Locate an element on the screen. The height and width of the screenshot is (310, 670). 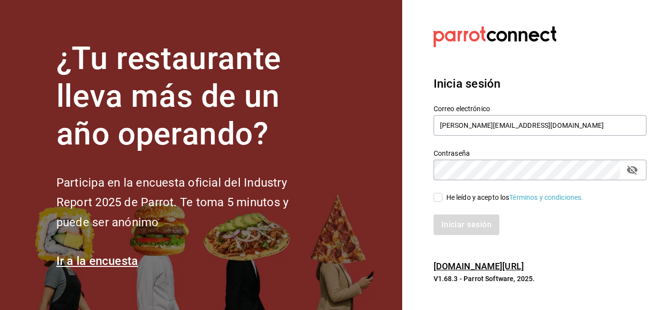
input: Ingresa tu correo electrónico is located at coordinates (540, 126).